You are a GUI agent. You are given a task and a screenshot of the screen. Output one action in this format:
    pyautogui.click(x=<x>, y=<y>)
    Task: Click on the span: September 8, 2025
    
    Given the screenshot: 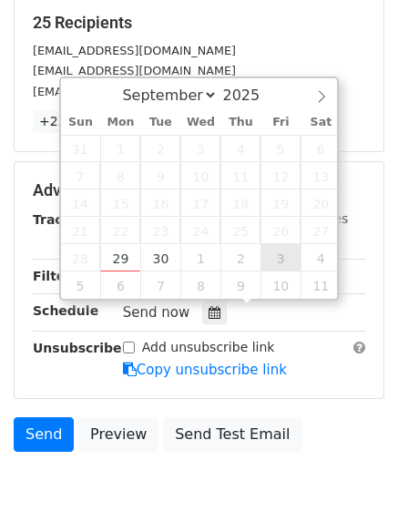 What is the action you would take?
    pyautogui.click(x=120, y=176)
    